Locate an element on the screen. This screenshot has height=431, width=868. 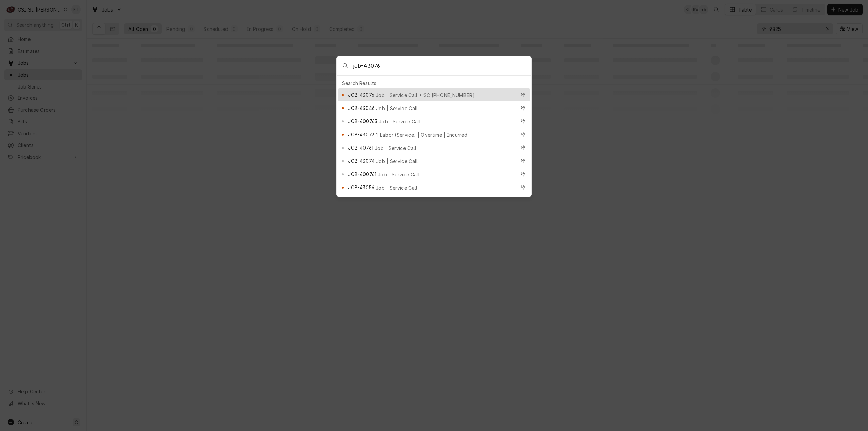
input: Search anything is located at coordinates (442, 66).